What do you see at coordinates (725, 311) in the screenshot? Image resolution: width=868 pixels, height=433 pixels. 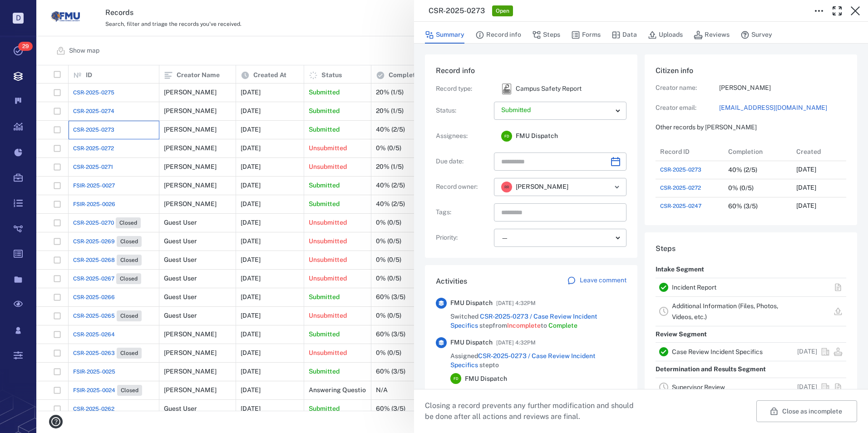 I see `a: Additional Information (Files, Photos, Videos, etc.)` at bounding box center [725, 311].